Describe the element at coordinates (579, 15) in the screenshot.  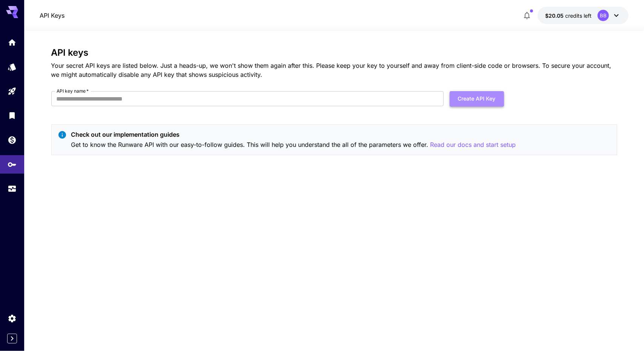
I see `span: credits left` at that location.